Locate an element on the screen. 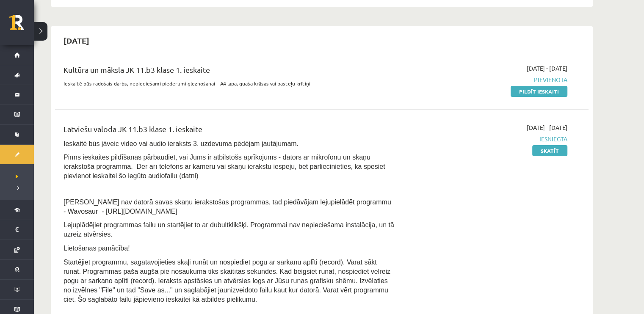 This screenshot has height=314, width=644. span: Startējiet programmu, sagatavojieties skaļi runāt un nospiediet pogu ar sarkanu aplīti (record). ... is located at coordinates (227, 280).